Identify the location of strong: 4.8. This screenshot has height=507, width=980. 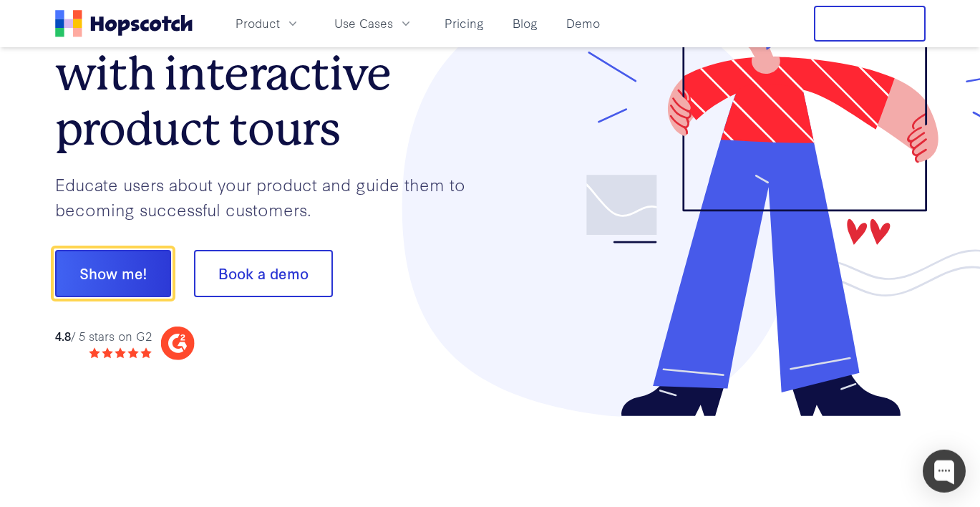
(63, 335).